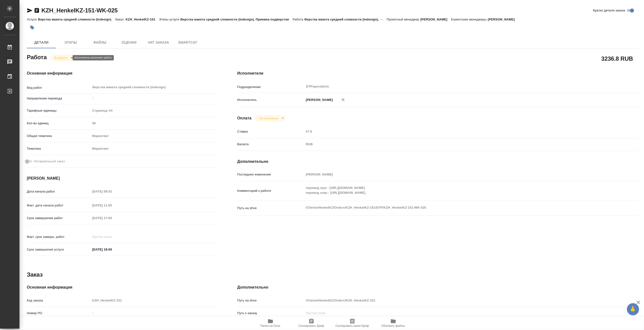 This screenshot has height=330, width=644. I want to click on p: Направление перевода, so click(58, 98).